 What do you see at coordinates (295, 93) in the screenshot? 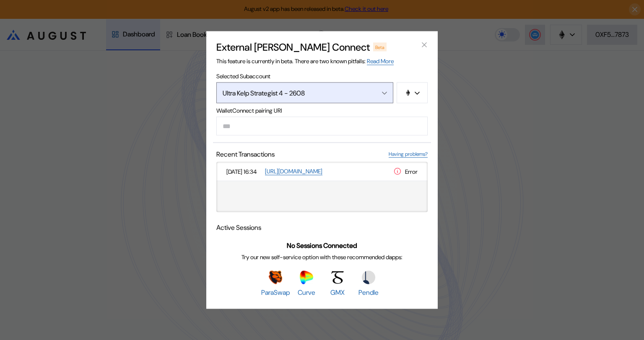
I see `div: Ultra Kelp Strategist 4 - 2608` at bounding box center [295, 93].